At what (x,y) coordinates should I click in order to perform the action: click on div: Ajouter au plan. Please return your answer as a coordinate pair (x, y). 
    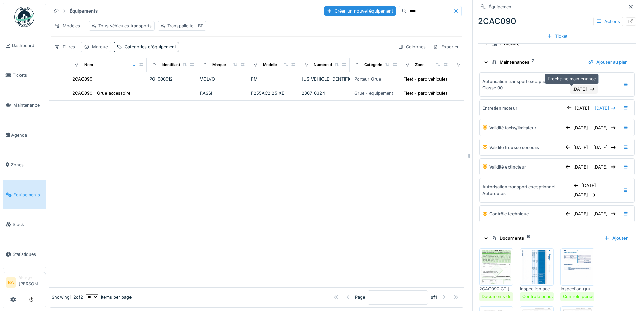
    Looking at the image, I should click on (608, 62).